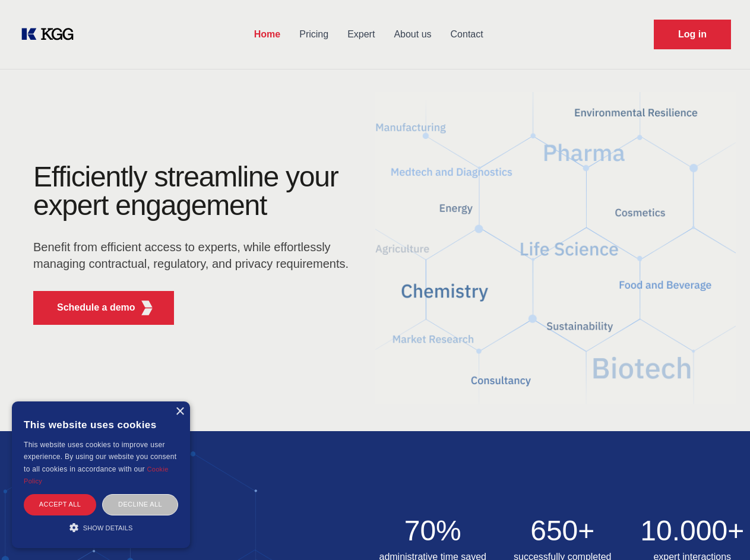 The height and width of the screenshot is (560, 750). What do you see at coordinates (412, 35) in the screenshot?
I see `a: About us` at bounding box center [412, 35].